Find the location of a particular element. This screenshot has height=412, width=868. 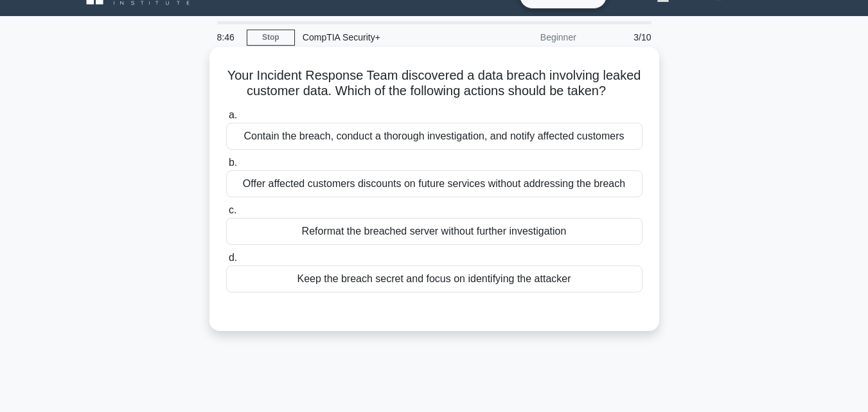

a: Stop is located at coordinates (270, 37).